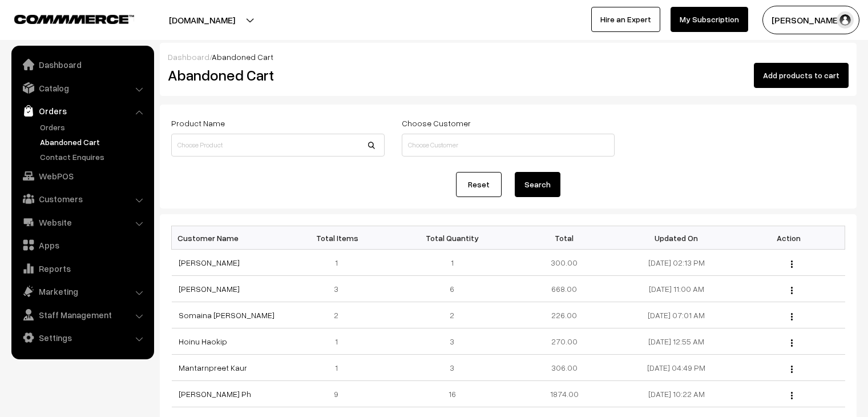 Image resolution: width=868 pixels, height=417 pixels. What do you see at coordinates (452, 238) in the screenshot?
I see `th: Total Quantity` at bounding box center [452, 238].